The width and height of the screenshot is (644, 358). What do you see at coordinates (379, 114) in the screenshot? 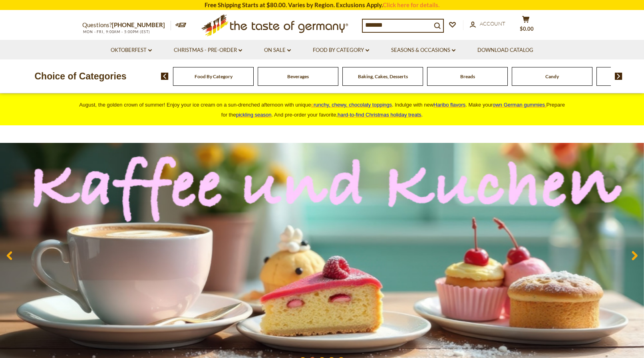
I see `span: hard-to-find Christmas holiday treats` at bounding box center [379, 114].